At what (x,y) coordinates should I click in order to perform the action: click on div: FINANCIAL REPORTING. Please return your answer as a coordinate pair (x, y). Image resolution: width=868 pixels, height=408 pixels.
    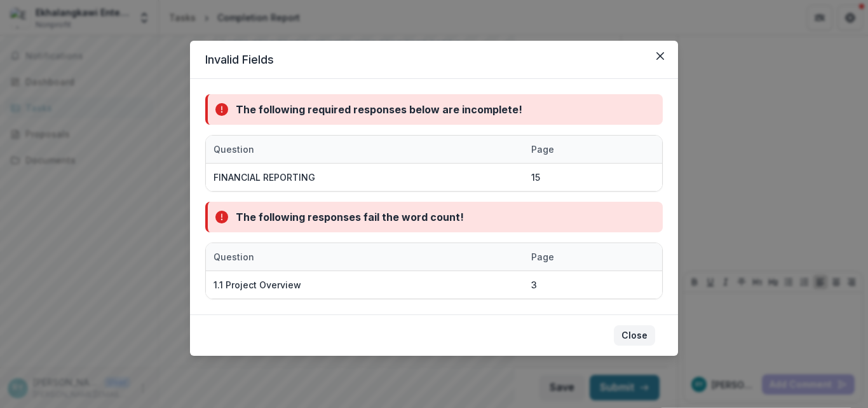
    Looking at the image, I should click on (264, 177).